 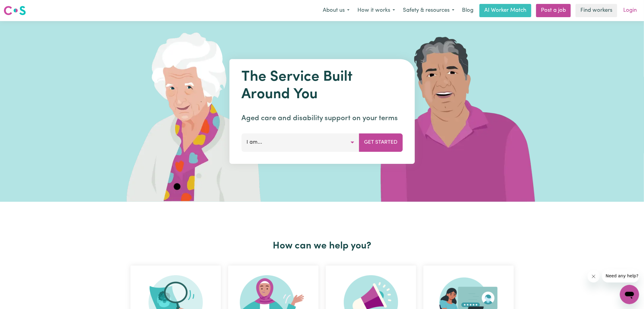 What do you see at coordinates (468, 10) in the screenshot?
I see `a: Blog` at bounding box center [468, 10].